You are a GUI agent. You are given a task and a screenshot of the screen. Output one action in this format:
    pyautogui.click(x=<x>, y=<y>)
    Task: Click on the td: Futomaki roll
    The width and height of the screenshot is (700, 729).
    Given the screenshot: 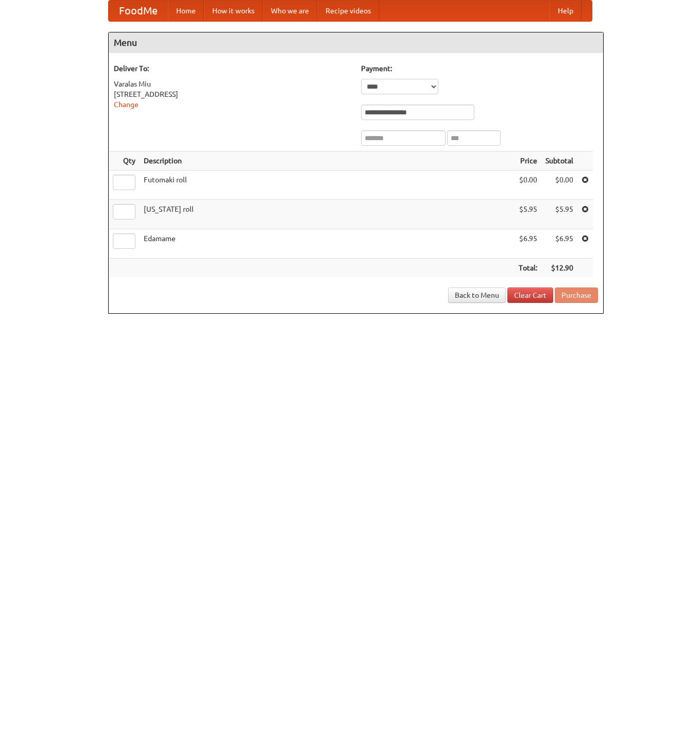 What is the action you would take?
    pyautogui.click(x=327, y=185)
    